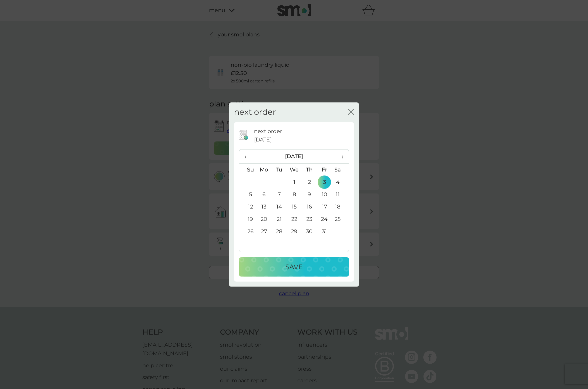  What do you see at coordinates (248, 207) in the screenshot?
I see `td: 12` at bounding box center [248, 207].